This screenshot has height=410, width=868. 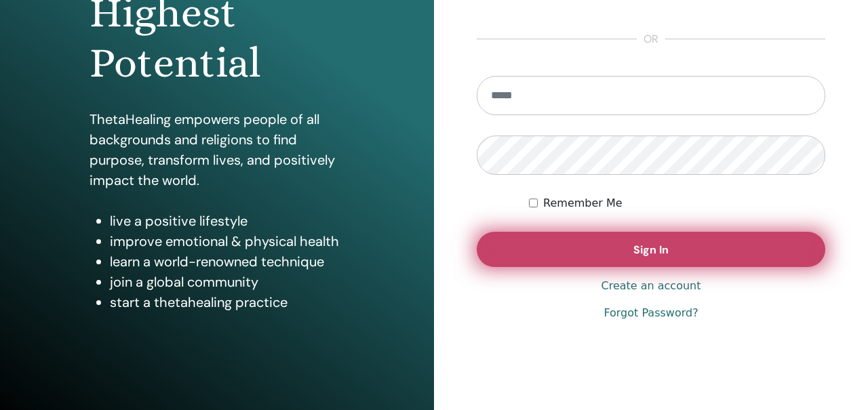 I want to click on div: Keep me authenticated indefinitely or until I manually logout, so click(x=677, y=203).